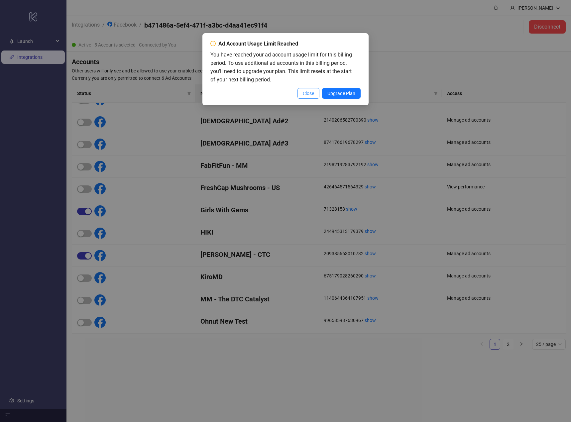  I want to click on span: Upgrade Plan, so click(341, 93).